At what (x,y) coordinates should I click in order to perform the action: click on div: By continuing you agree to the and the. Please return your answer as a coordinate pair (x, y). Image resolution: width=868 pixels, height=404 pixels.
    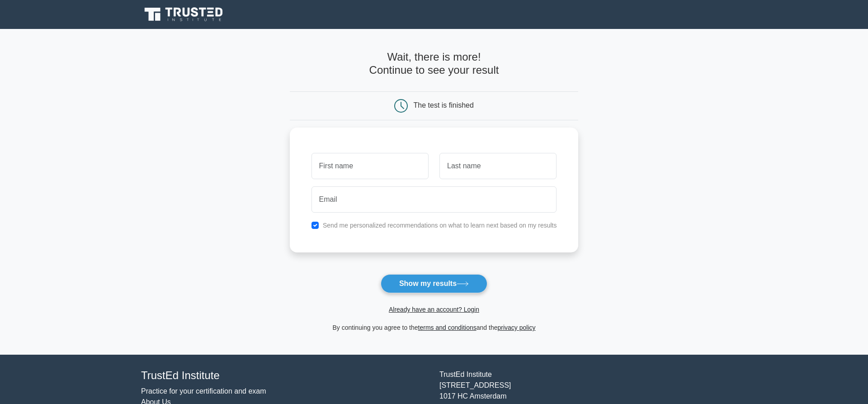
    Looking at the image, I should click on (434, 328).